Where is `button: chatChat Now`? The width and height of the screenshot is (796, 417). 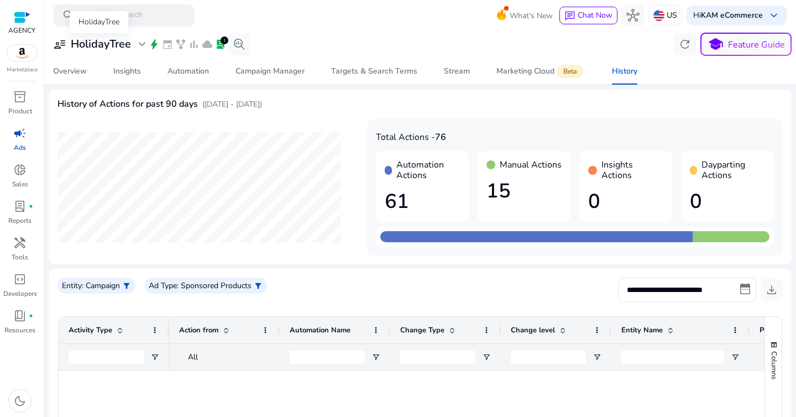 button: chatChat Now is located at coordinates (588, 15).